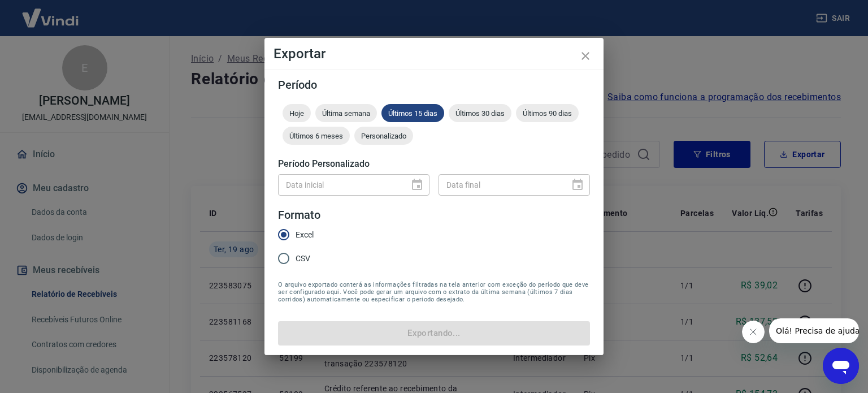 This screenshot has width=868, height=393. I want to click on div: Personalizado, so click(384, 136).